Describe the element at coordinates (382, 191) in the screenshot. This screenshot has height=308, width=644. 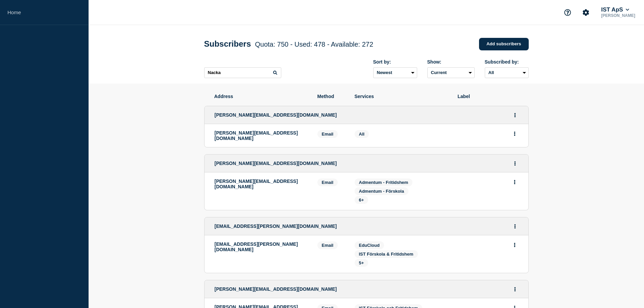
I see `span: Admentum - Förskola` at that location.